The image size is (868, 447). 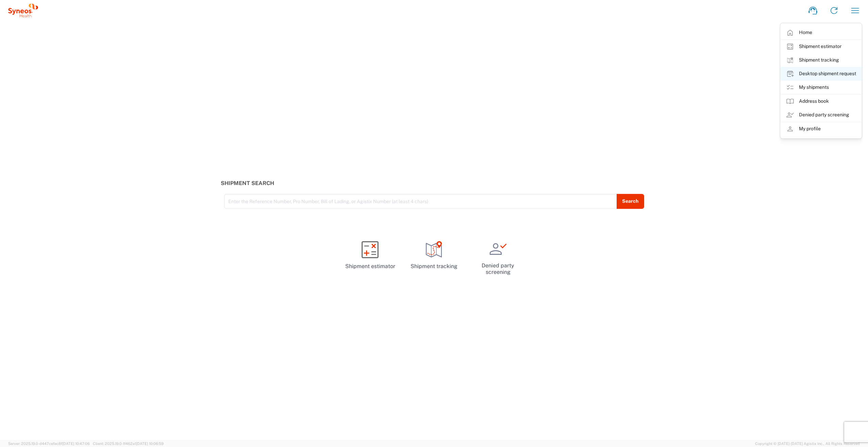 I want to click on a: Home, so click(x=821, y=32).